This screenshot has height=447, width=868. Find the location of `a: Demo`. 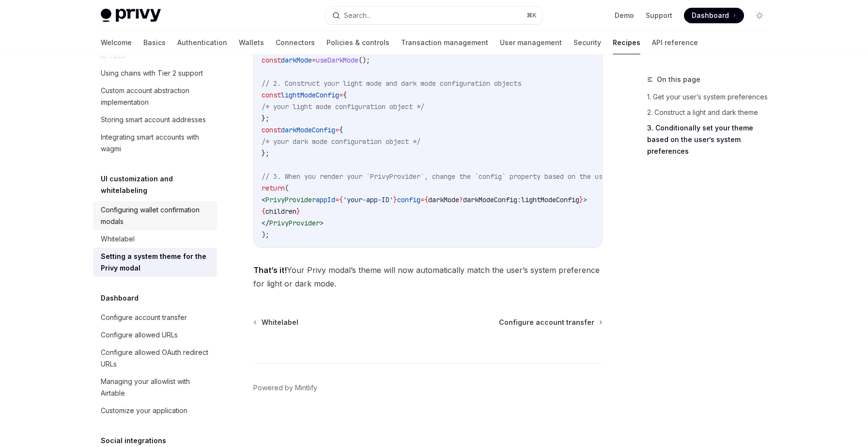

a: Demo is located at coordinates (624, 15).